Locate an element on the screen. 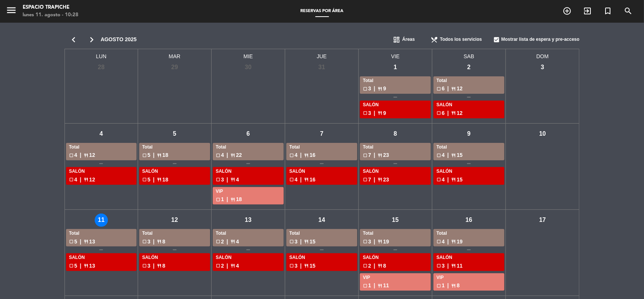 The height and width of the screenshot is (299, 644). span: Todos los servicios is located at coordinates (460, 40).